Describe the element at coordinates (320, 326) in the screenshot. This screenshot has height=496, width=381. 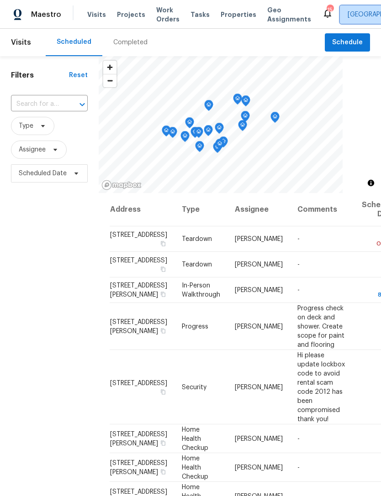
I see `span: Progress check on deck and shower. Create scope for paint and flooring` at that location.